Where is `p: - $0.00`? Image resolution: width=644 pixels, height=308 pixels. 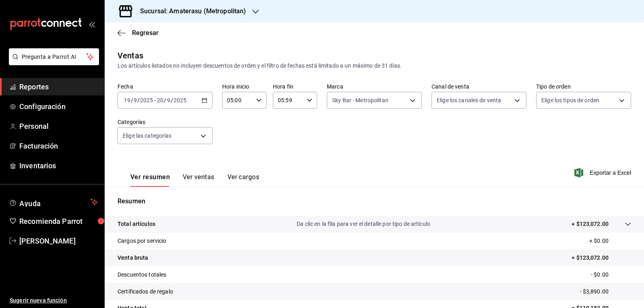
p: - $0.00 is located at coordinates (611, 275).